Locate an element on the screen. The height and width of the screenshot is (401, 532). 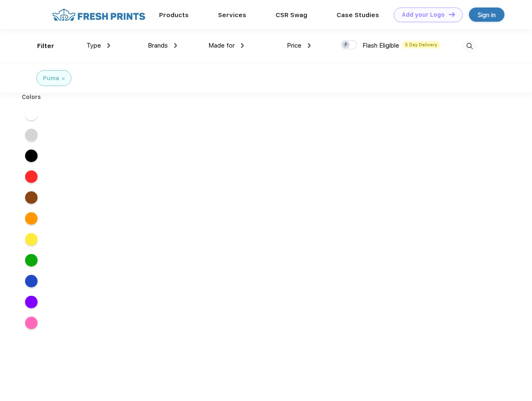
div: Puma is located at coordinates (51, 78).